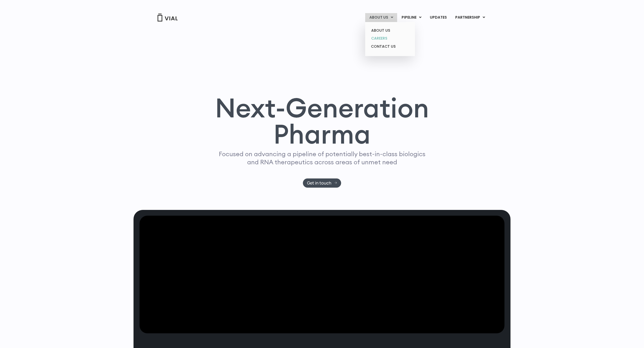 The width and height of the screenshot is (644, 348). I want to click on a: Get in touch, so click(322, 183).